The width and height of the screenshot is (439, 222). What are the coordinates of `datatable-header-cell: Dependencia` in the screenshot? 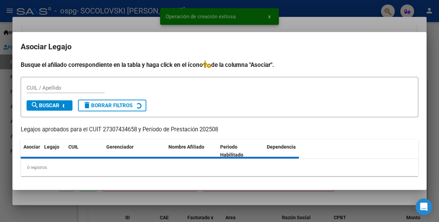 It's located at (290, 151).